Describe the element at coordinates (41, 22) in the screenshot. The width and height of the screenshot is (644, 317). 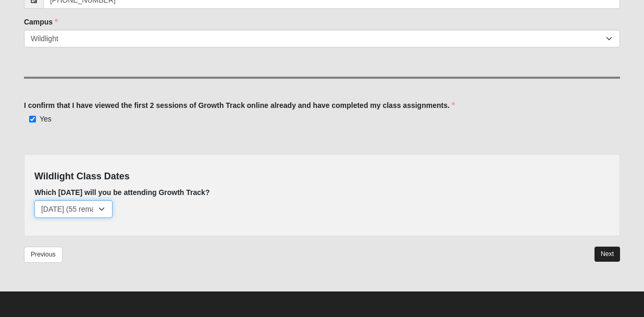
I see `label: Campus` at that location.